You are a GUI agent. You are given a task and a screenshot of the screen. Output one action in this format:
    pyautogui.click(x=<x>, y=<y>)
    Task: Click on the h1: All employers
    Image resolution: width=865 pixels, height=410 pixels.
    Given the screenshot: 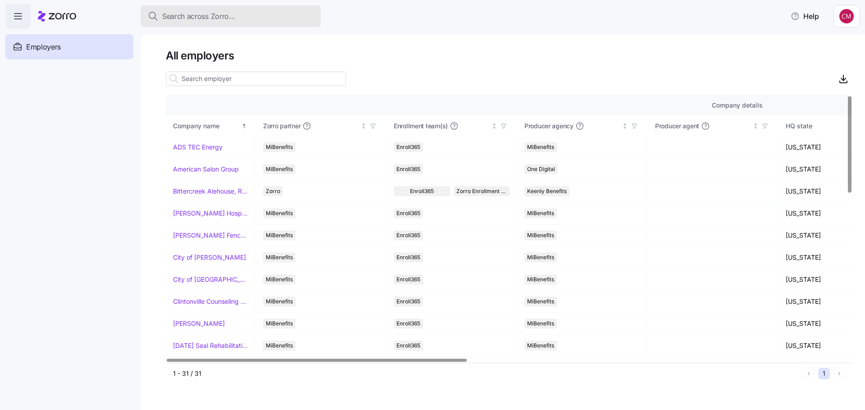 What is the action you would take?
    pyautogui.click(x=509, y=55)
    